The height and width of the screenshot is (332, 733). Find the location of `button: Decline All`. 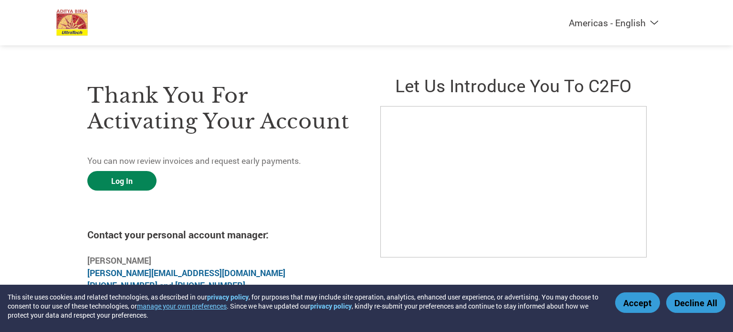

button: Decline All is located at coordinates (696, 302).